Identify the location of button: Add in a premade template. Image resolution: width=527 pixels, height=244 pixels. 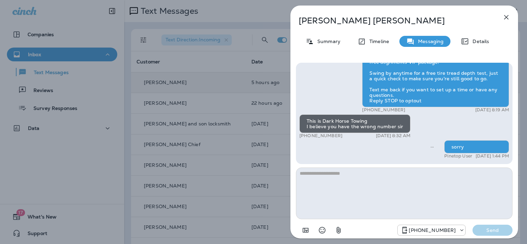
(305, 230).